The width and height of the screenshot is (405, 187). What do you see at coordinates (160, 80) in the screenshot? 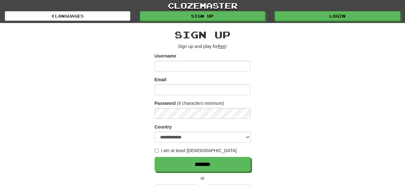
I see `label: Email` at bounding box center [160, 80].